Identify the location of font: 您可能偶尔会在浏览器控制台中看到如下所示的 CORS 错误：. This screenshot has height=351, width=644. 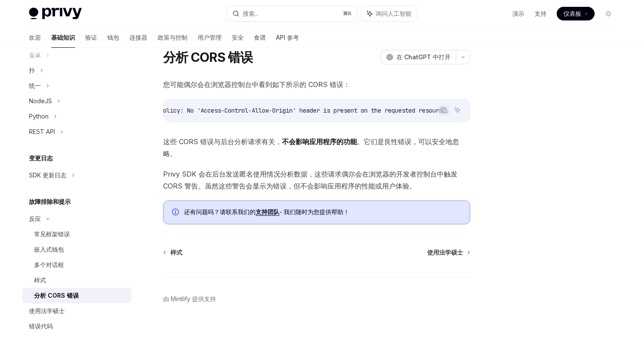
(256, 85).